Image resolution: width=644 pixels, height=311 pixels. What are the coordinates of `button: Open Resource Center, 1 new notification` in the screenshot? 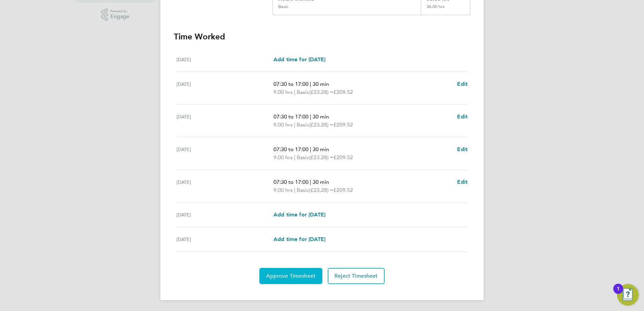 It's located at (628, 295).